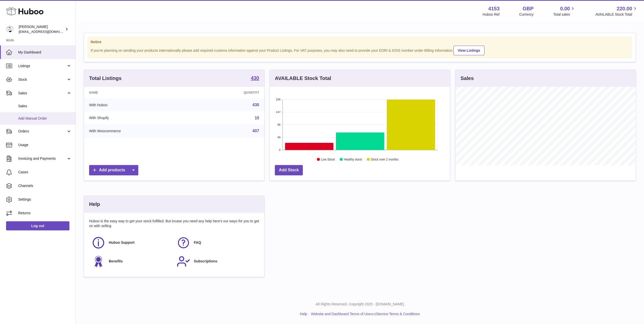 This screenshot has height=324, width=644. I want to click on a: View Listings, so click(469, 50).